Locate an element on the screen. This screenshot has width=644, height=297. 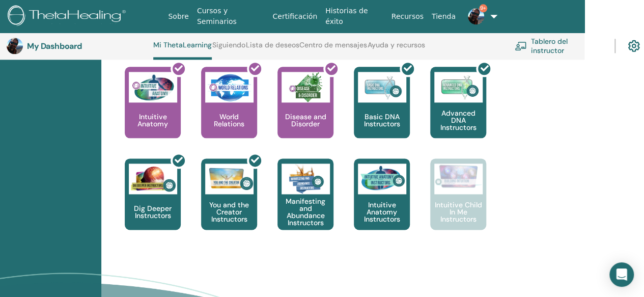
p: Manifesting and Abundance Instructors is located at coordinates (306, 212).